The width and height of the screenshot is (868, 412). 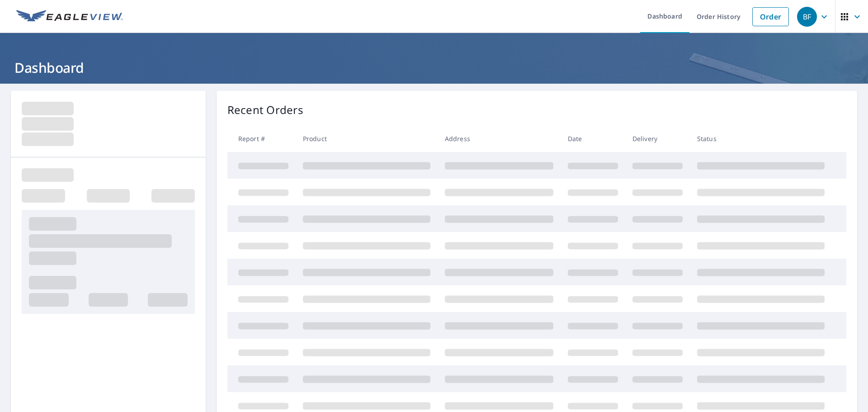 I want to click on th: Address, so click(x=499, y=138).